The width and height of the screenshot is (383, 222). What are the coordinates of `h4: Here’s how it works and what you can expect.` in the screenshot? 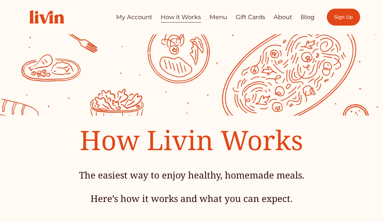 It's located at (191, 199).